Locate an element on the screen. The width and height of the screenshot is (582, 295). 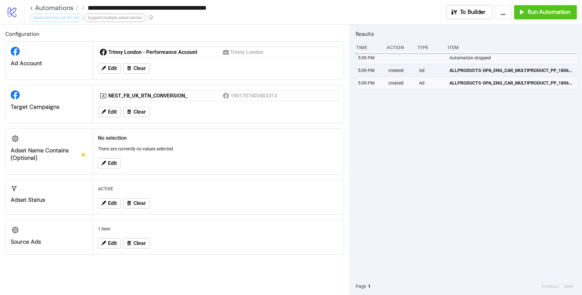
div: Time is located at coordinates (369, 48).